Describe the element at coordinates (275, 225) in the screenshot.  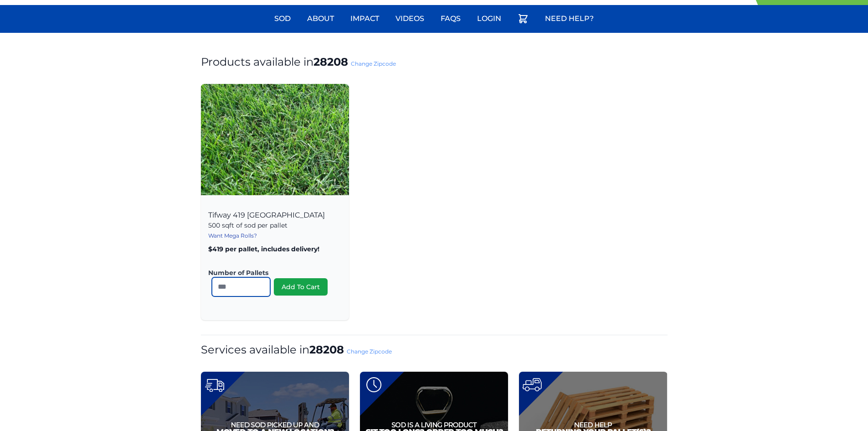
I see `p: 500 sqft of sod per pallet` at that location.